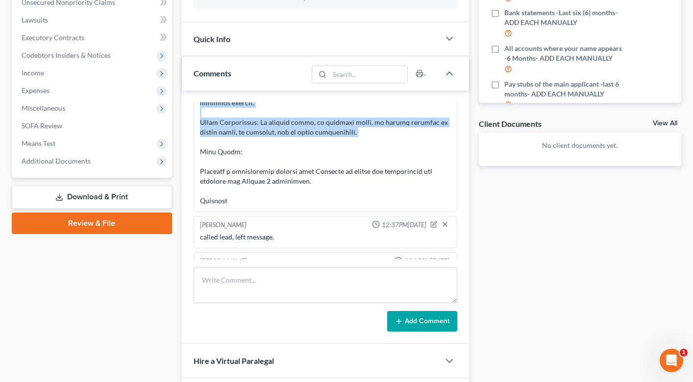 The width and height of the screenshot is (693, 382). I want to click on span: Executory Contracts, so click(53, 37).